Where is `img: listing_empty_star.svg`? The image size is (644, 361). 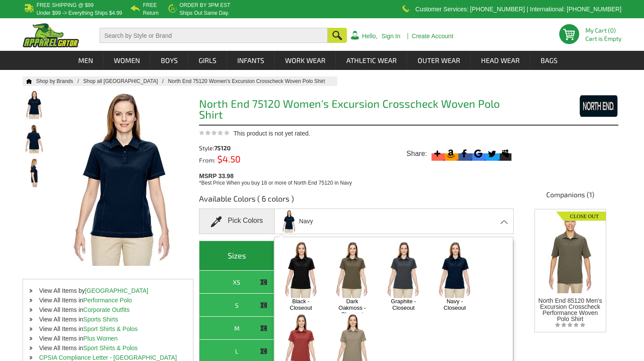
img: listing_empty_star.svg is located at coordinates (570, 325).